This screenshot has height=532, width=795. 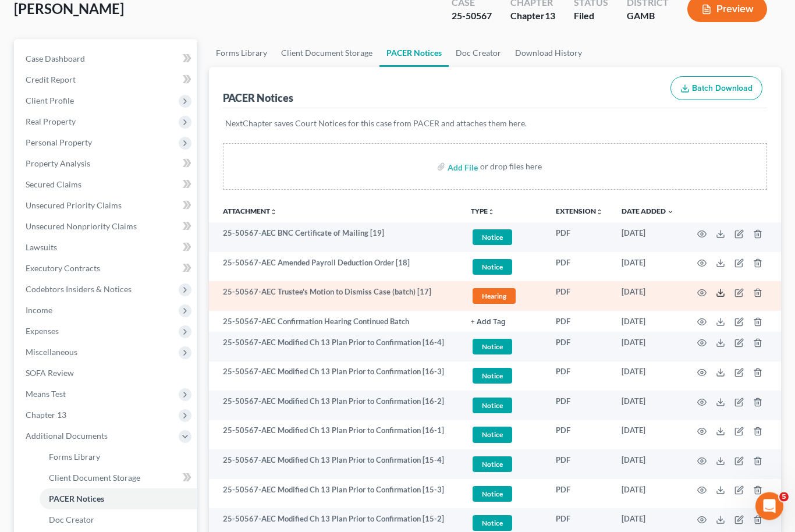 What do you see at coordinates (504, 296) in the screenshot?
I see `a: Hearing` at bounding box center [504, 296].